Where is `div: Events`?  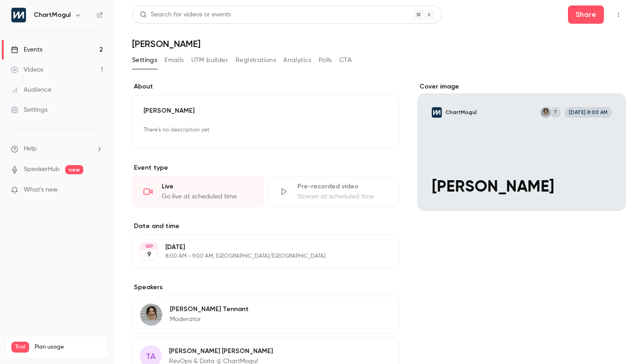 div: Events is located at coordinates (27, 50).